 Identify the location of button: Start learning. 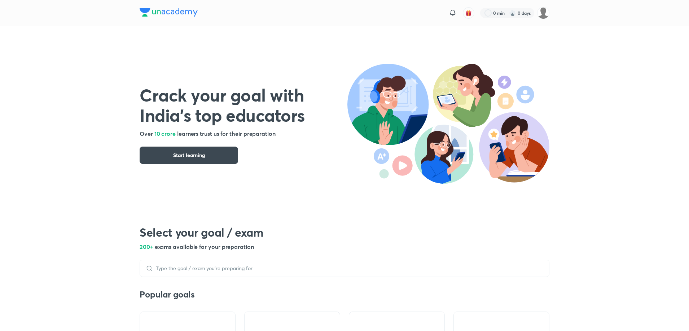
(189, 155).